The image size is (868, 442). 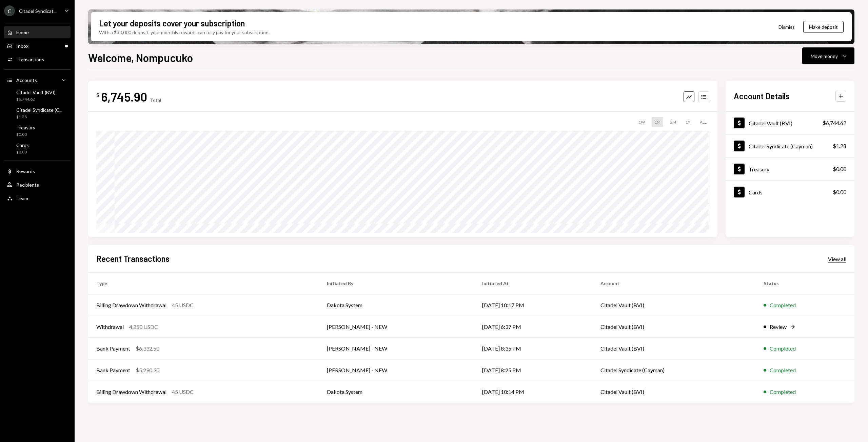 I want to click on div: 6,745.90, so click(x=124, y=96).